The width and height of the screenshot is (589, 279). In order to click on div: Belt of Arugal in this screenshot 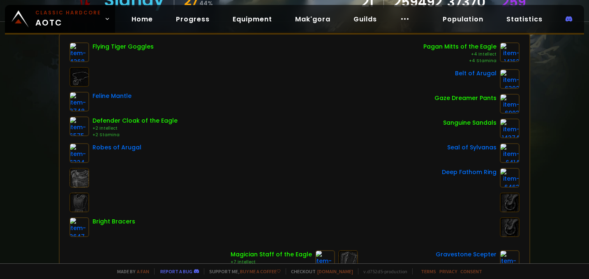, I will do `click(475, 73)`.